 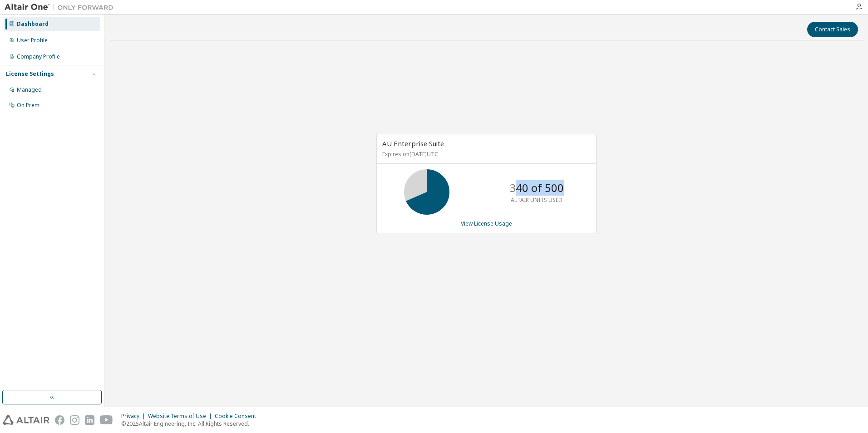 What do you see at coordinates (238, 416) in the screenshot?
I see `div: Cookie Consent` at bounding box center [238, 416].